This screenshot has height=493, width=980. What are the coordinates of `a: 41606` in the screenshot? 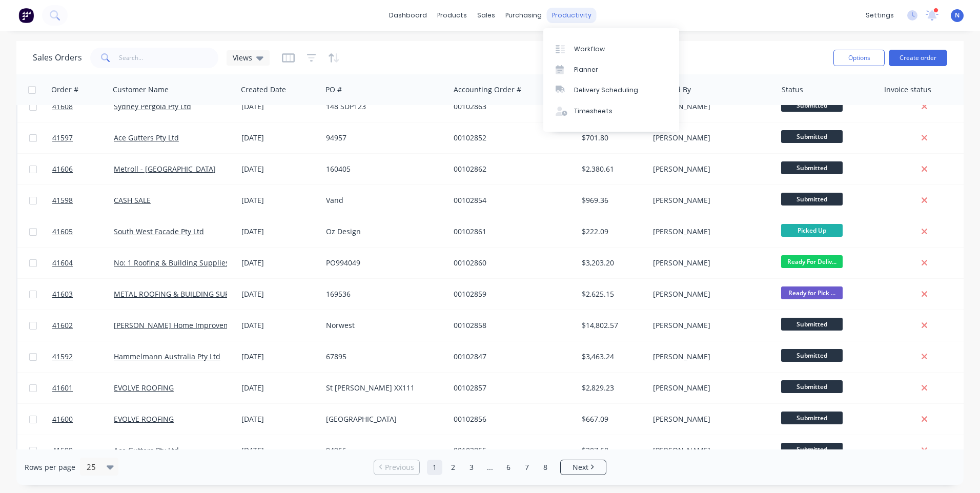 It's located at (83, 169).